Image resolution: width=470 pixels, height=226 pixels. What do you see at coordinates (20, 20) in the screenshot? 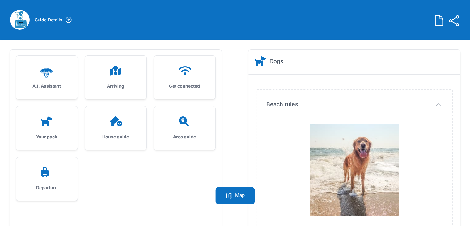
I see `img: 94d6qp3jp05ol5di1x7gnabm58r2` at bounding box center [20, 20].